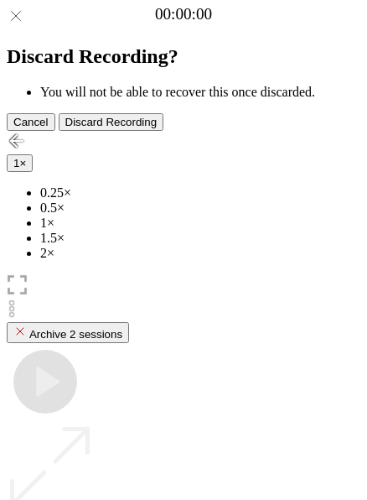 The height and width of the screenshot is (500, 367). Describe the element at coordinates (200, 253) in the screenshot. I see `li: 2×` at that location.